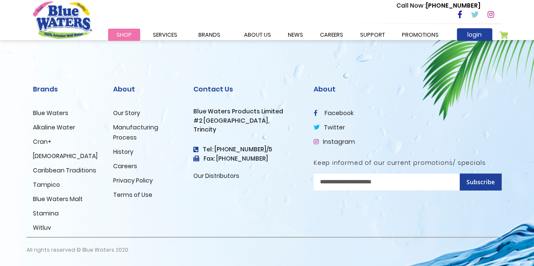 The image size is (534, 266). I want to click on h3: Blue Waters Products Limited, so click(247, 111).